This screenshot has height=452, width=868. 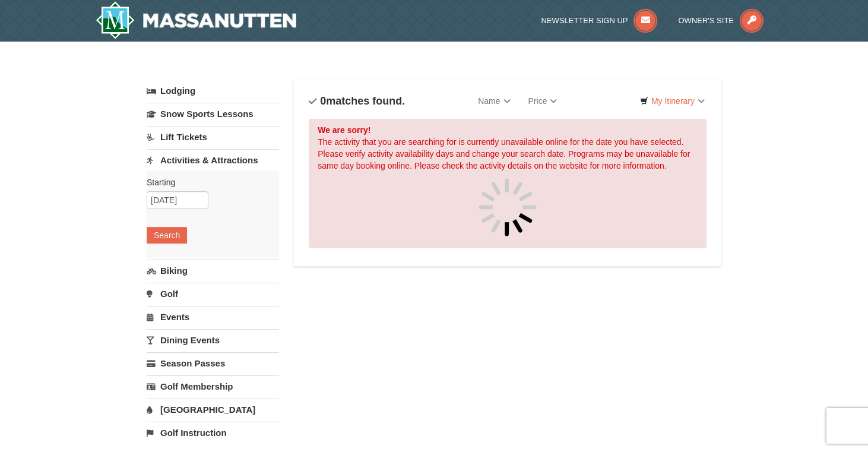 What do you see at coordinates (212, 113) in the screenshot?
I see `a: Snow Sports Lessons` at bounding box center [212, 113].